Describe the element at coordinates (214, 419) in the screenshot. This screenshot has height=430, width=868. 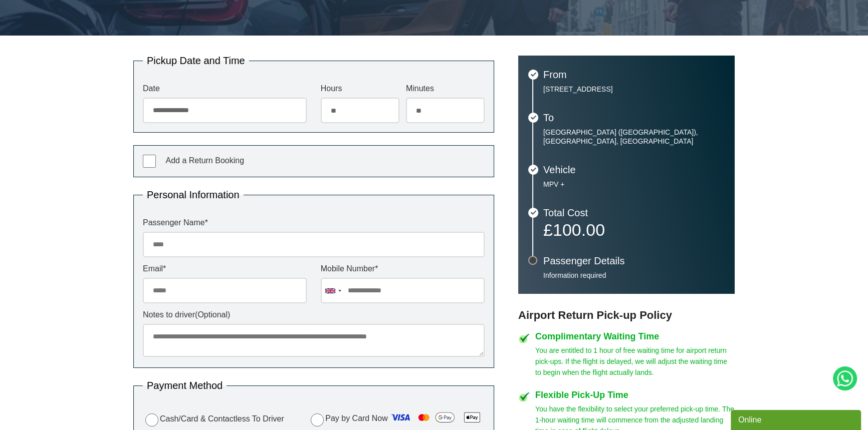
I see `label: Cash/Card & Contactless To Driver` at that location.